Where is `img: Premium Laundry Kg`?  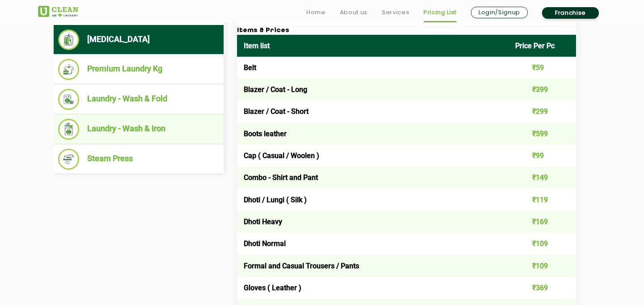 img: Premium Laundry Kg is located at coordinates (68, 69).